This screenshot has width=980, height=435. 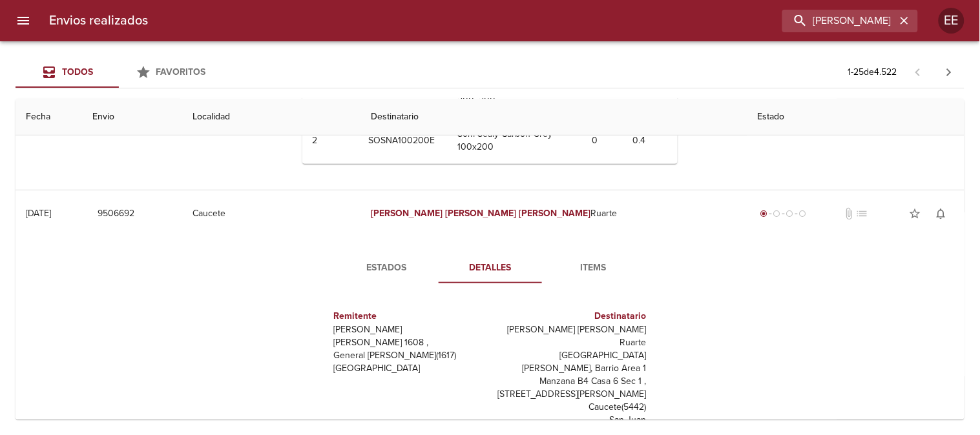 I want to click on div: Tabs detalle de guia, so click(x=490, y=268).